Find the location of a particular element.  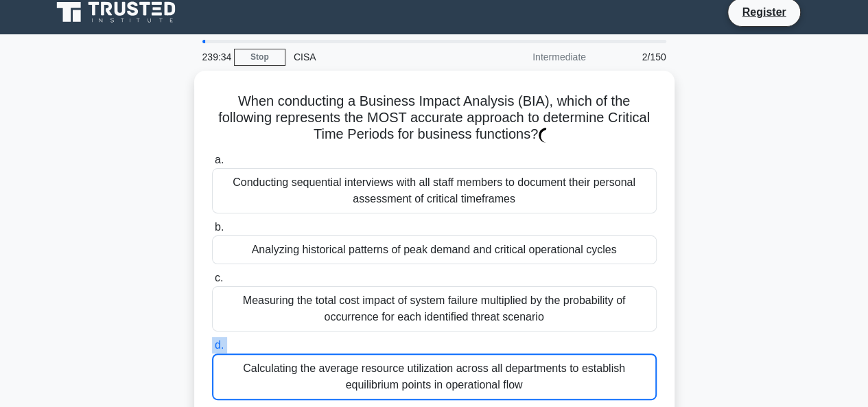

span: a. is located at coordinates (219, 159).